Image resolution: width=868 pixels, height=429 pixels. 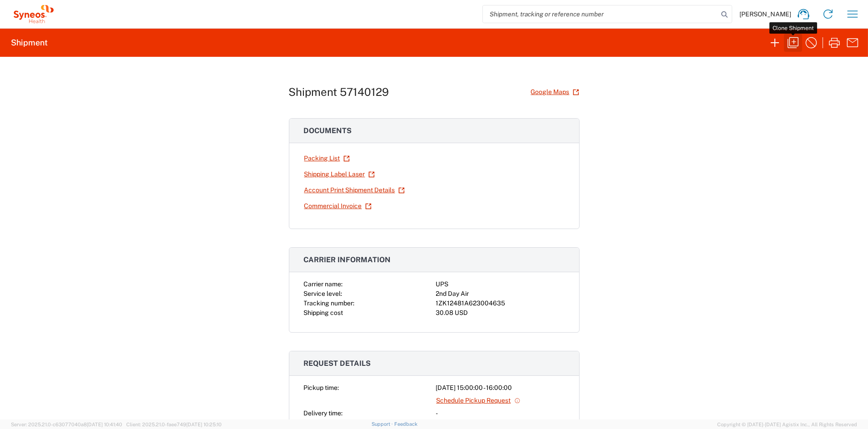 I want to click on span: Server: 2025.21.0-c63077040a8, so click(x=66, y=424).